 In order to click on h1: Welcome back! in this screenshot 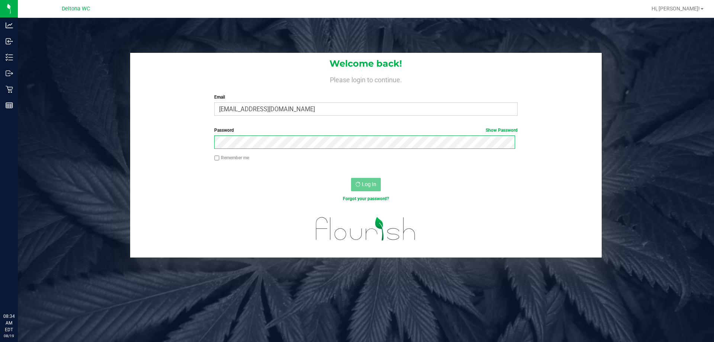, I will do `click(366, 64)`.